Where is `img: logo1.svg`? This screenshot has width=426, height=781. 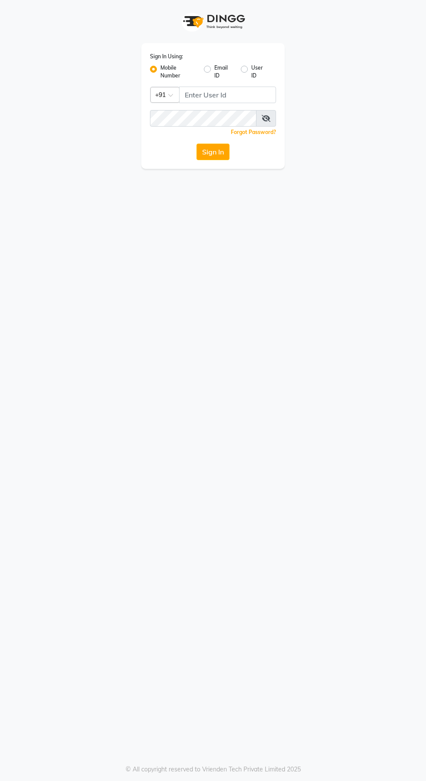 img: logo1.svg is located at coordinates (213, 21).